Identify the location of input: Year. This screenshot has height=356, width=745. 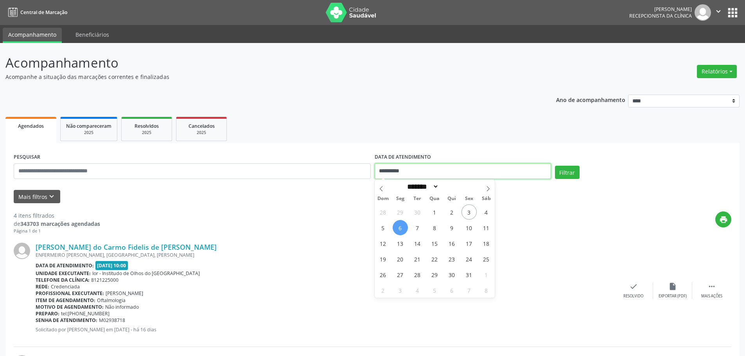
(451, 186).